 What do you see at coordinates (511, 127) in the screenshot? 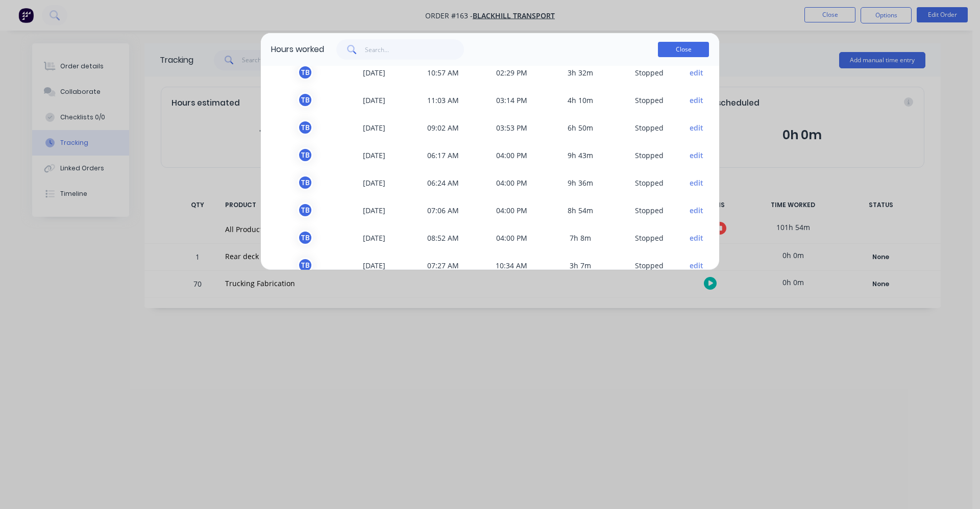
I see `span: 03:53 PM` at bounding box center [511, 127].